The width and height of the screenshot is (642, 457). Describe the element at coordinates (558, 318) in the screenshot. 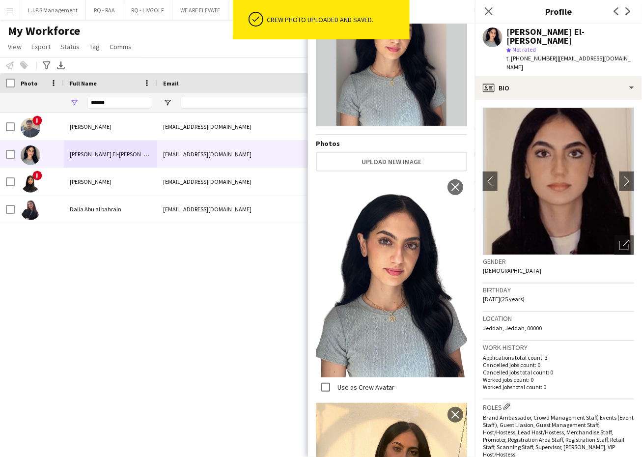

I see `h3: Location` at that location.